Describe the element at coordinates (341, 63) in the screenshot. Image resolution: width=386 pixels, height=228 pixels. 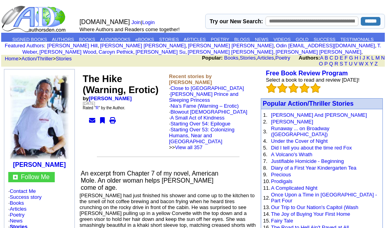
I see `a: S` at that location.